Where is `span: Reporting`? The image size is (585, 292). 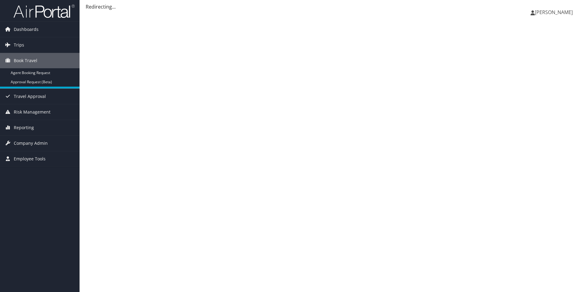 span: Reporting is located at coordinates (24, 128).